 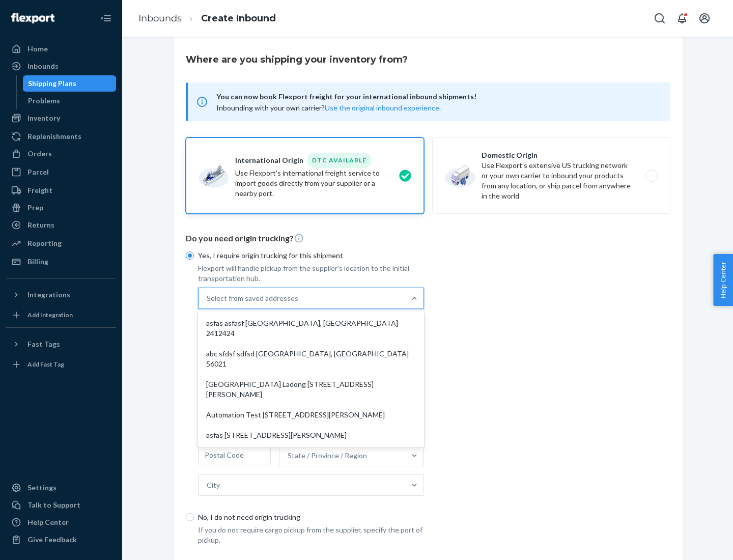 What do you see at coordinates (61, 488) in the screenshot?
I see `a: Settings` at bounding box center [61, 488].